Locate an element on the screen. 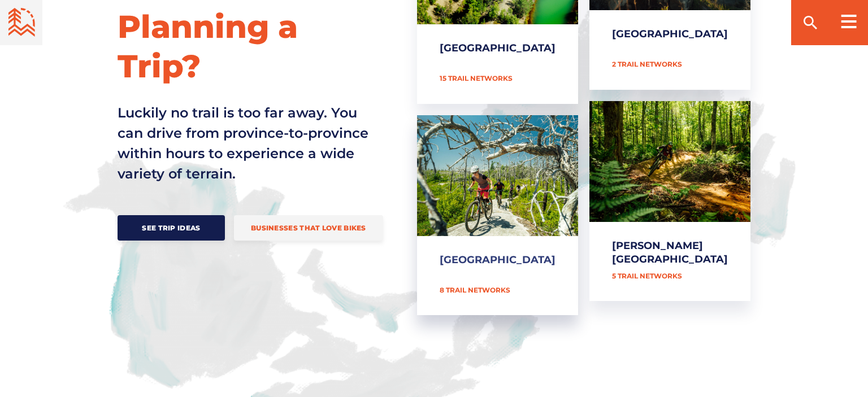  a: Businesses that love bikes is located at coordinates (309, 228).